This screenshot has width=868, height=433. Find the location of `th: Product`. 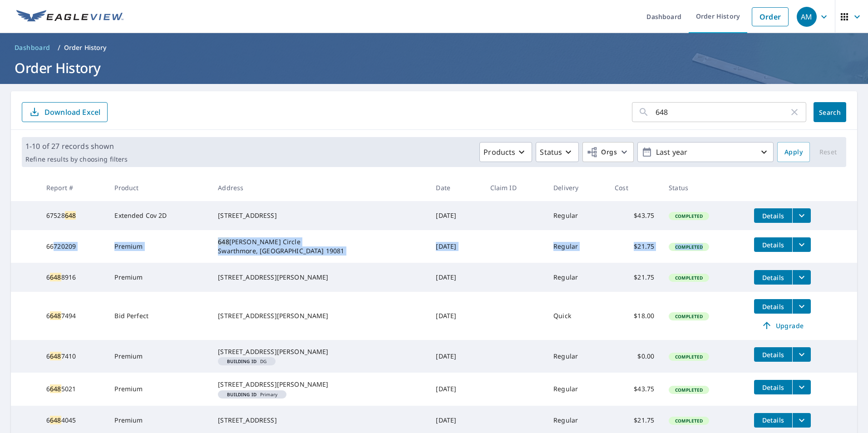

th: Product is located at coordinates (159, 187).